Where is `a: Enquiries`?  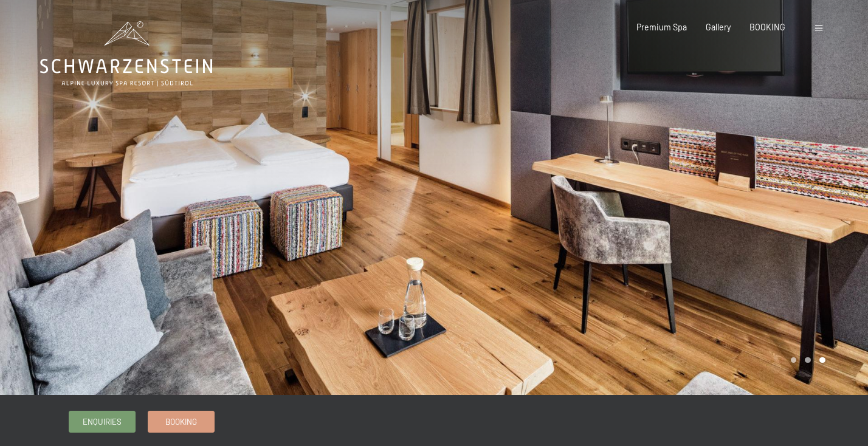
a: Enquiries is located at coordinates (102, 421).